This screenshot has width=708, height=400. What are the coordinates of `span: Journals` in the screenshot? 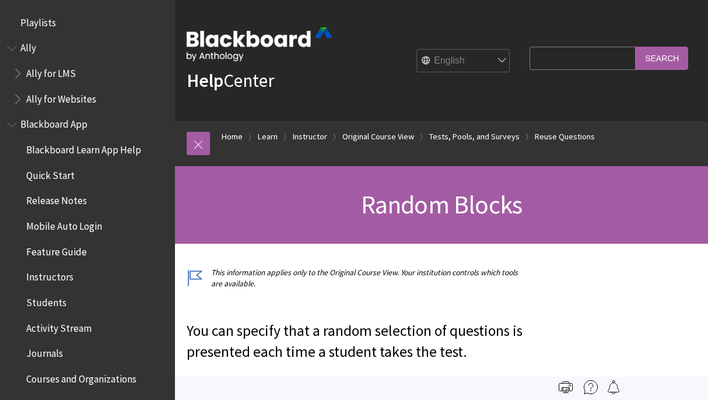 It's located at (44, 352).